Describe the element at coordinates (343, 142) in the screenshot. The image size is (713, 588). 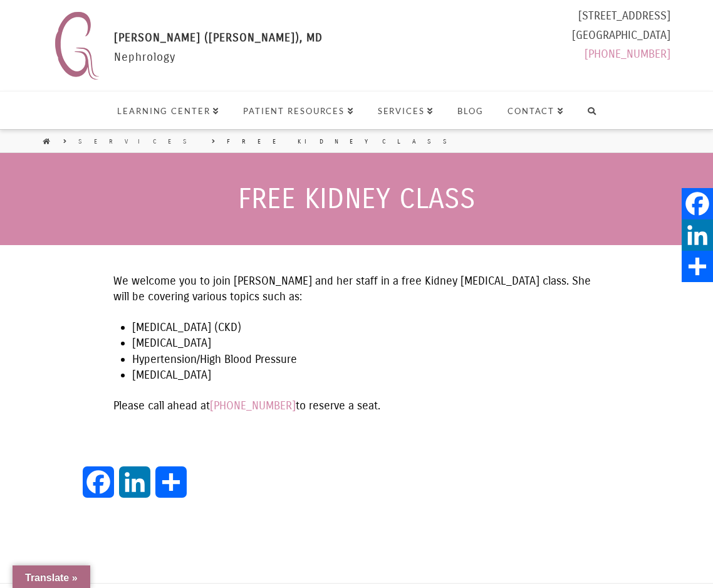
I see `a: Free Kidney Class` at that location.